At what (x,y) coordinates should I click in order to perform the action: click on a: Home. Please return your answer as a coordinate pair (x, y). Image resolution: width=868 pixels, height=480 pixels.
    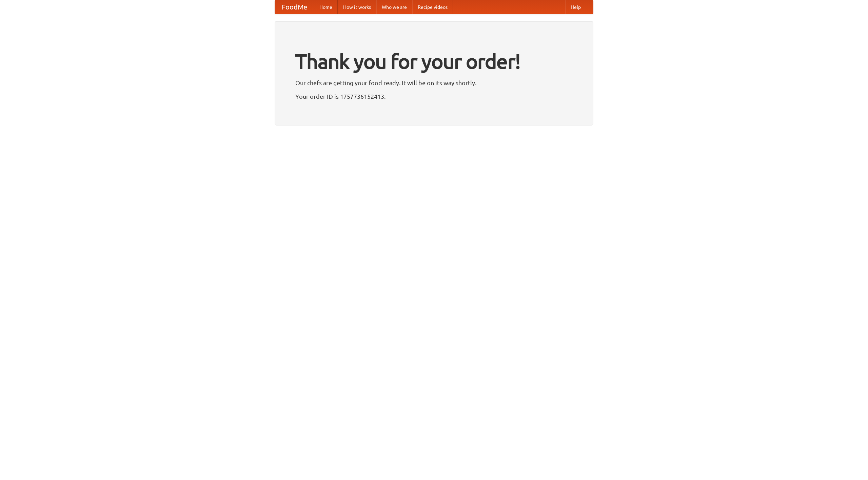
    Looking at the image, I should click on (326, 7).